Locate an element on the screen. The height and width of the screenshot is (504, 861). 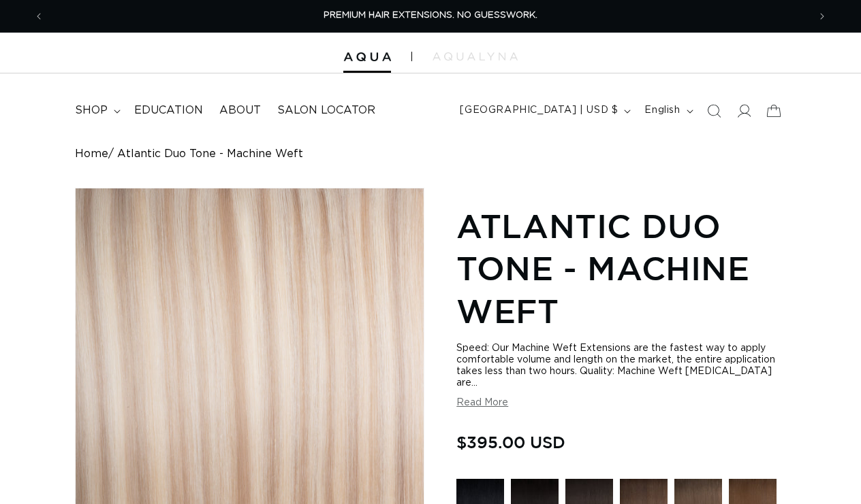
span: English is located at coordinates (662, 110).